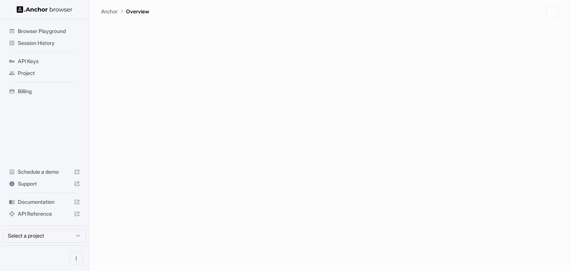  What do you see at coordinates (44, 184) in the screenshot?
I see `span: Support` at bounding box center [44, 184].